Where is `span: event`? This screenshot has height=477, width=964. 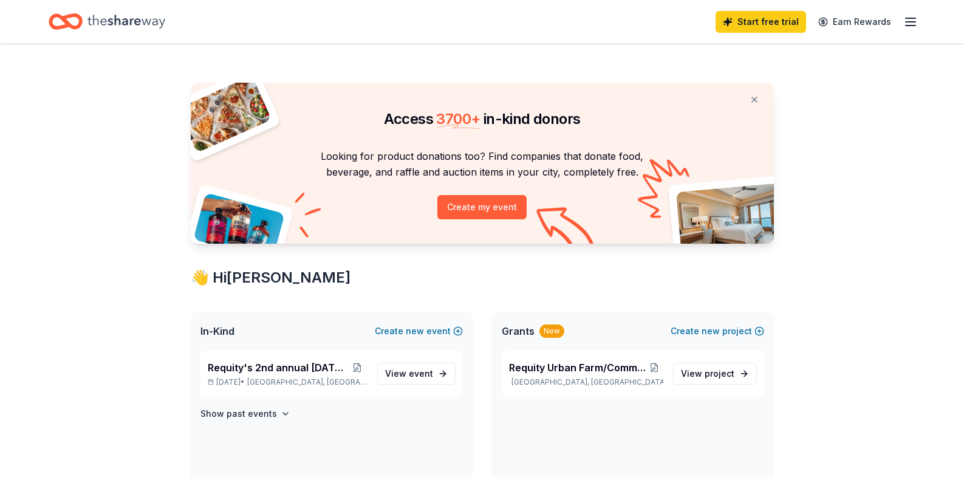 span: event is located at coordinates (421, 373).